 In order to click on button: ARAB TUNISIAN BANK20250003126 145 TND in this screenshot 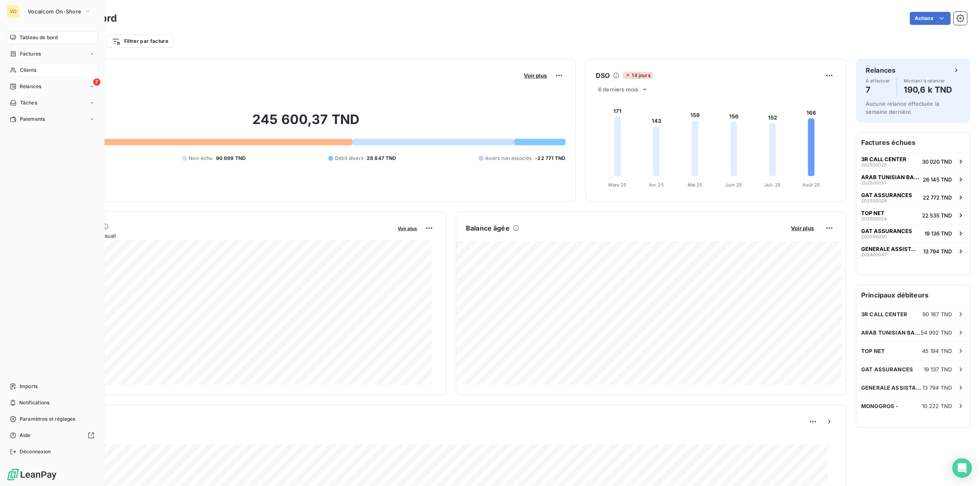, I will do `click(913, 179)`.